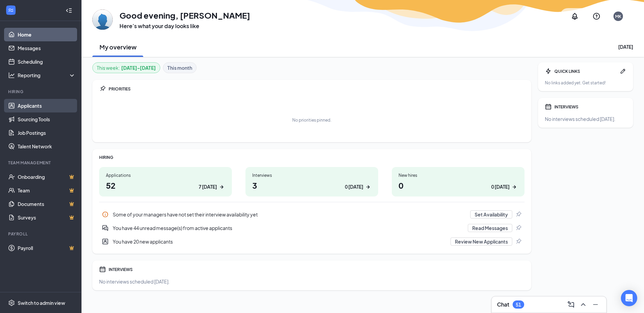 The width and height of the screenshot is (644, 313). What do you see at coordinates (458, 175) in the screenshot?
I see `div: New hires` at bounding box center [458, 175].